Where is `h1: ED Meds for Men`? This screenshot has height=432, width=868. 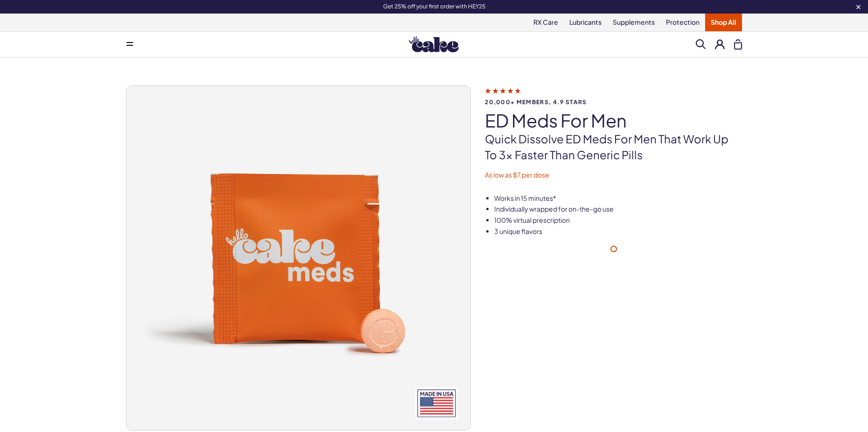 h1: ED Meds for Men is located at coordinates (613, 121).